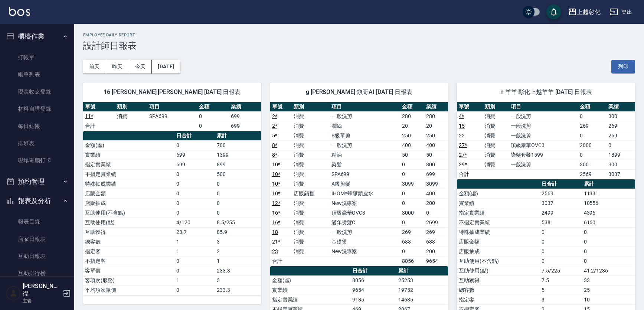 This screenshot has height=310, width=644. Describe the element at coordinates (412, 155) in the screenshot. I see `td: 50` at that location.